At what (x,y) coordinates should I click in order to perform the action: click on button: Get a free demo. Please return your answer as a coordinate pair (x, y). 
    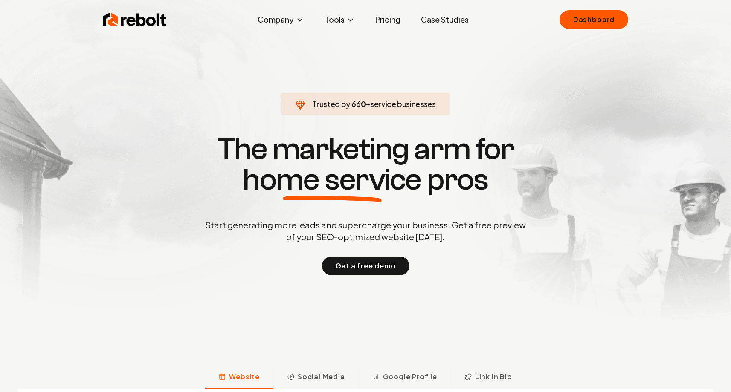
    Looking at the image, I should click on (365, 266).